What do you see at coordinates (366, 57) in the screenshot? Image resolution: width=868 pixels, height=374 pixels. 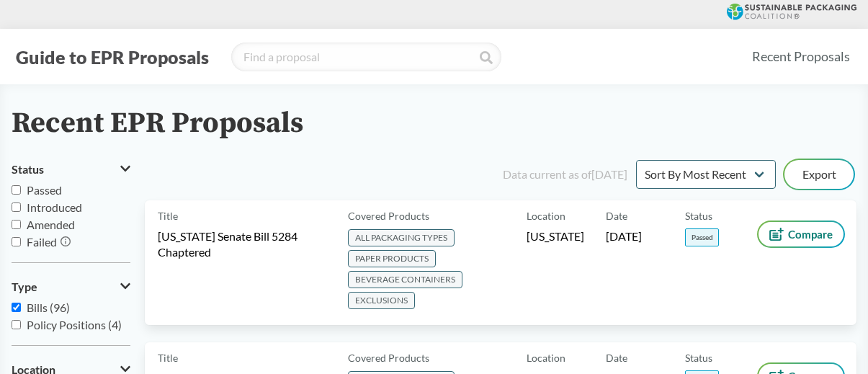 I see `input: Find a proposal` at bounding box center [366, 57].